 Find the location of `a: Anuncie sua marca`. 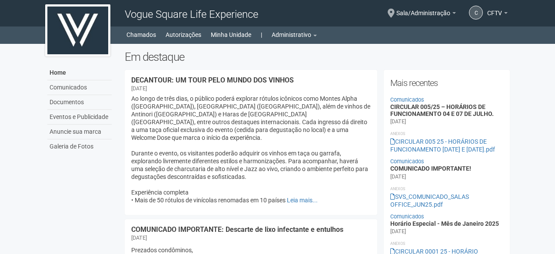

a: Anuncie sua marca is located at coordinates (80, 132).